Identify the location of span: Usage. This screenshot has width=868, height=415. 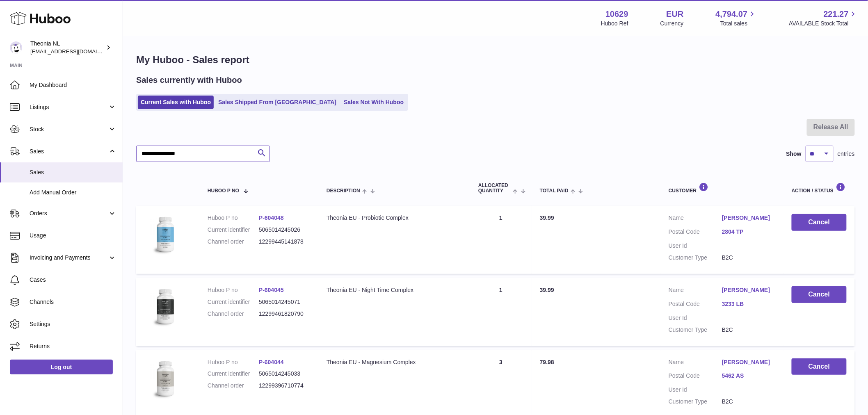
(73, 236).